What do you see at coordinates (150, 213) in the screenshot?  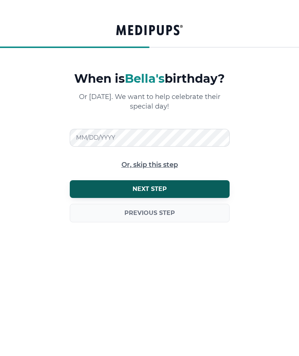 I see `button: Previous step` at bounding box center [150, 213].